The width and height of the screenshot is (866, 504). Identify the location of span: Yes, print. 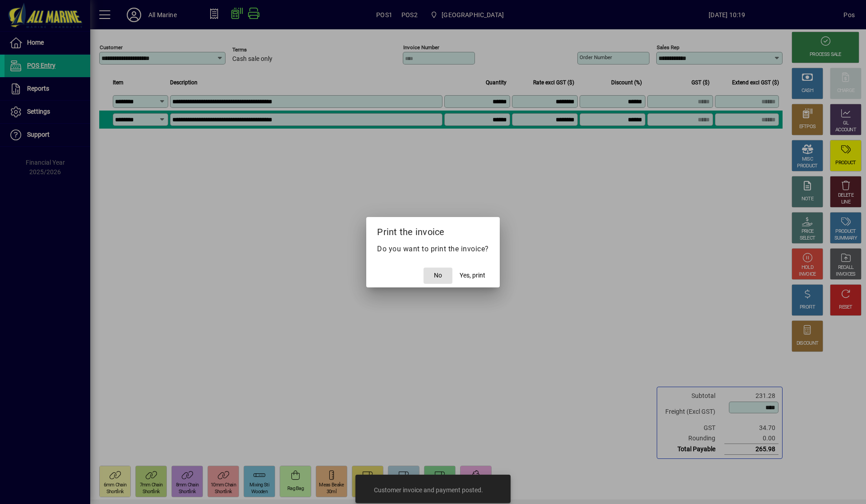
(473, 275).